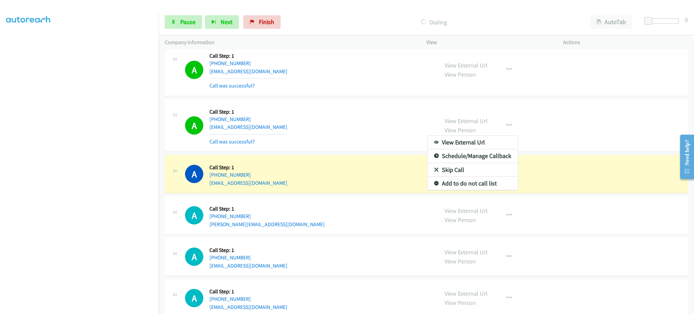 The width and height of the screenshot is (694, 314). I want to click on a: Skip Call, so click(473, 170).